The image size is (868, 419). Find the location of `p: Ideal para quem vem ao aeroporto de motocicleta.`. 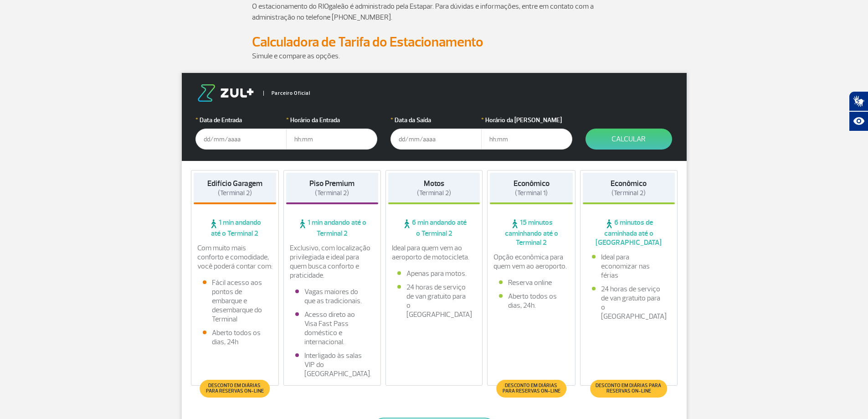

p: Ideal para quem vem ao aeroporto de motocicleta. is located at coordinates (434, 253).